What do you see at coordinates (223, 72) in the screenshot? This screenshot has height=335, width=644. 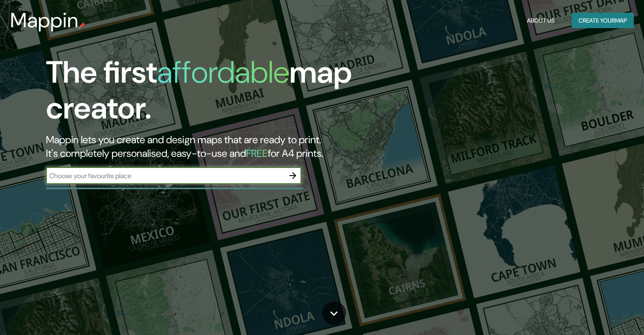 I see `h1: affordable` at bounding box center [223, 72].